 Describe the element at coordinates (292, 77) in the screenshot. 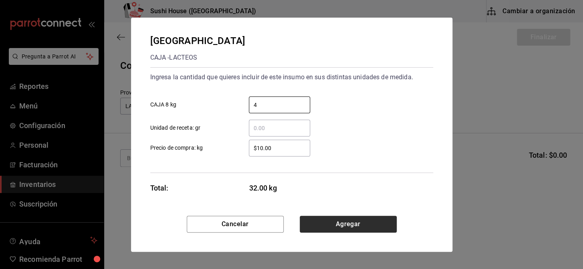

I see `div: Ingresa la cantidad que quieres incluir de este insumo en sus distintas unidades de medida.` at that location.